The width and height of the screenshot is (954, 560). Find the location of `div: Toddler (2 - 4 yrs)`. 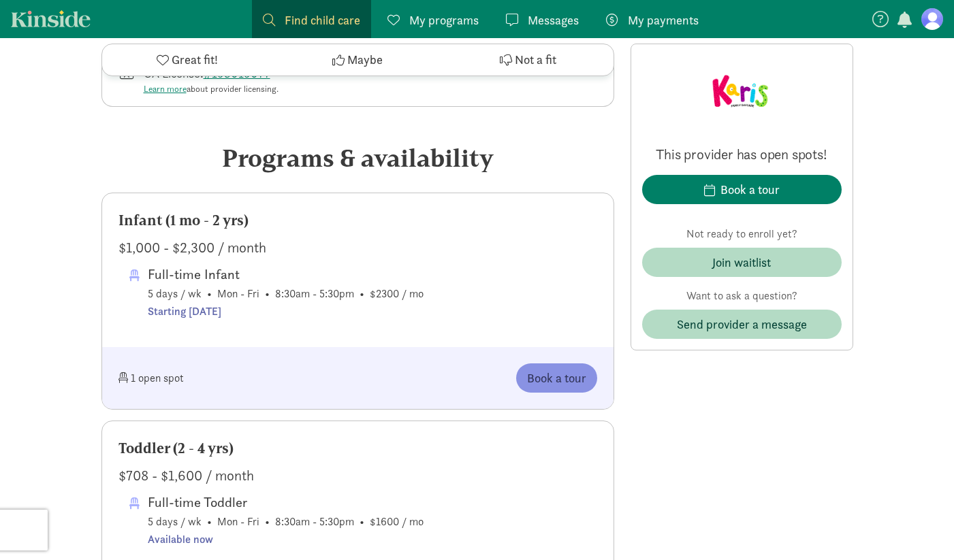

div: Toddler (2 - 4 yrs) is located at coordinates (357, 449).